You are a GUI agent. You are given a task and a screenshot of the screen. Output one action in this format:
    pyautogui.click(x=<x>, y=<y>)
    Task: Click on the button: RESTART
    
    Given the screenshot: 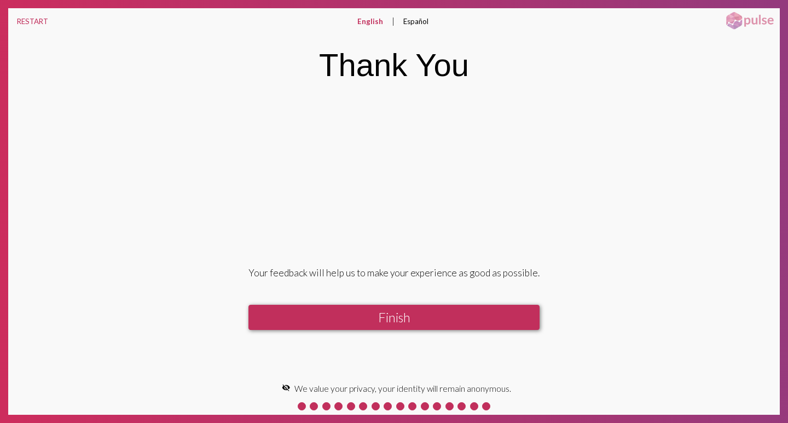 What is the action you would take?
    pyautogui.click(x=32, y=21)
    